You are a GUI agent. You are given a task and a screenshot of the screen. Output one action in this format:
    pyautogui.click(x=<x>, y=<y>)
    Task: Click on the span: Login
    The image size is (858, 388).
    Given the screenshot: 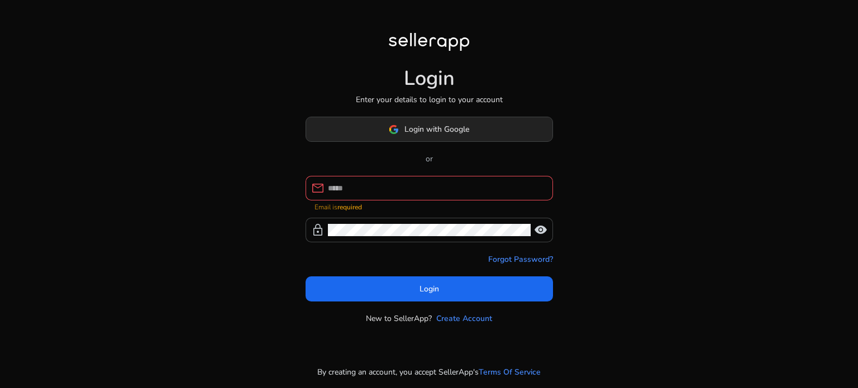 What is the action you would take?
    pyautogui.click(x=429, y=289)
    